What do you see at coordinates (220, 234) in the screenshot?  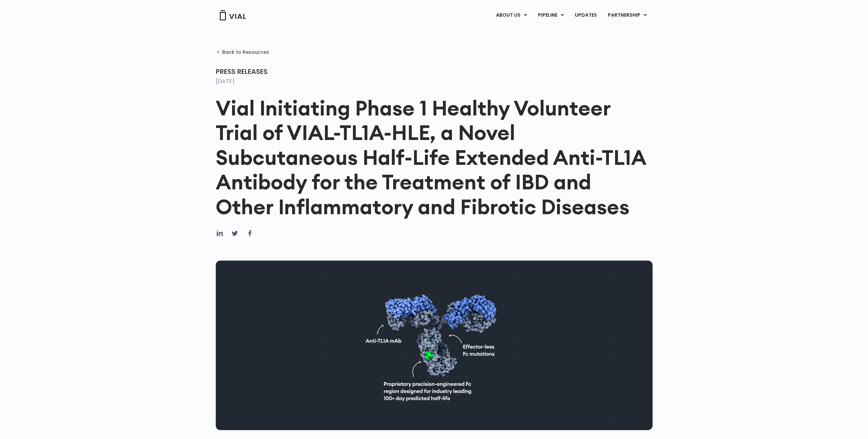 I see `div: Share on linkedin` at bounding box center [220, 234].